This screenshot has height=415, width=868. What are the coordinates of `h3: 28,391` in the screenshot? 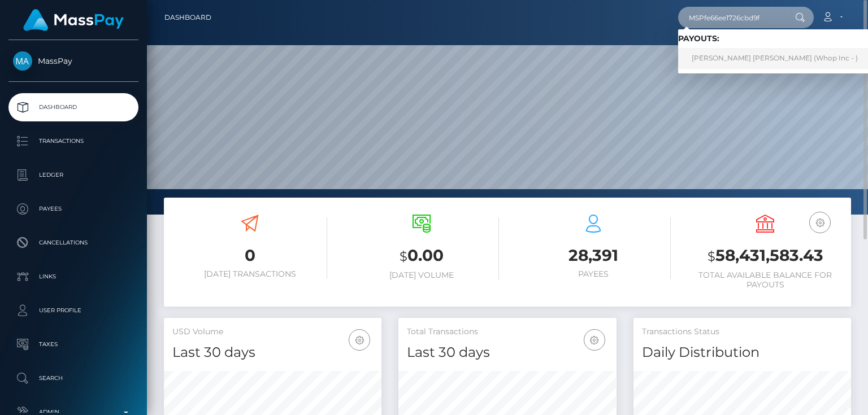 It's located at (594, 255).